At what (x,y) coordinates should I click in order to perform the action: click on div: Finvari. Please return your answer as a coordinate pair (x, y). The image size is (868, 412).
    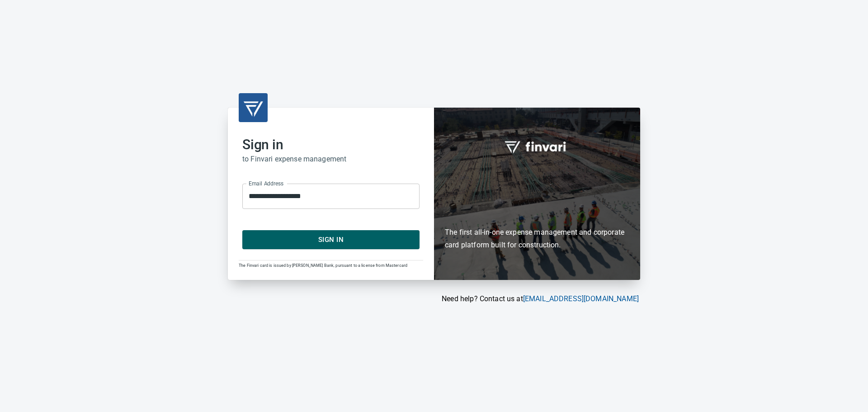
    Looking at the image, I should click on (537, 194).